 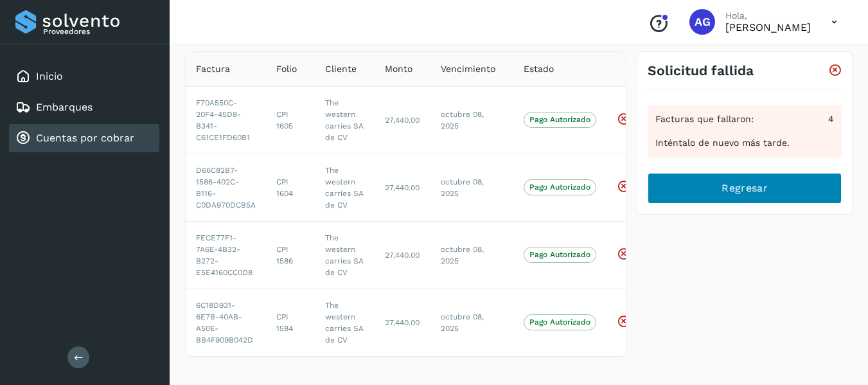 What do you see at coordinates (98, 32) in the screenshot?
I see `p: Proveedores` at bounding box center [98, 32].